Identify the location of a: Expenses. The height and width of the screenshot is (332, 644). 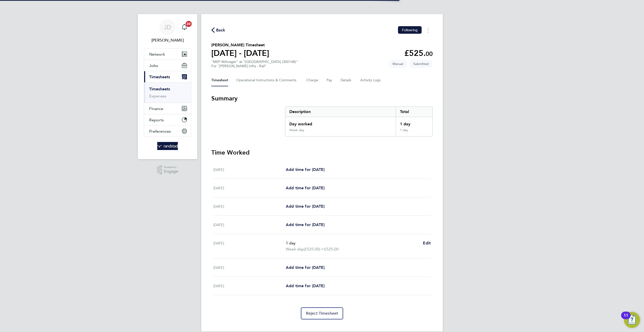
(158, 96).